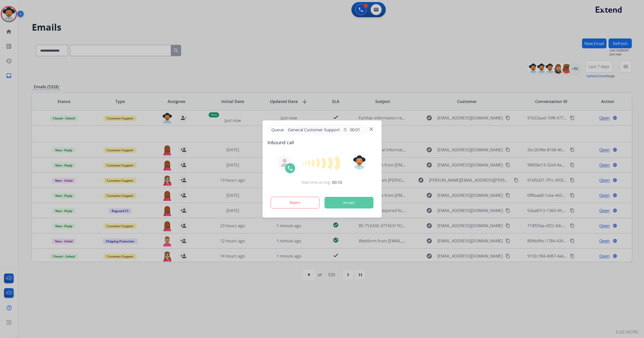  I want to click on img: call-icon, so click(290, 168).